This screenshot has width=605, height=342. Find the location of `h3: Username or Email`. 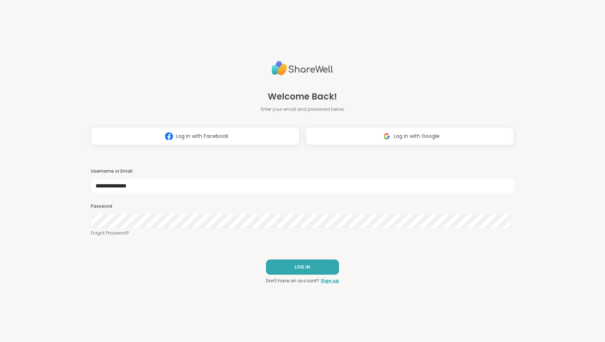

h3: Username or Email is located at coordinates (303, 171).